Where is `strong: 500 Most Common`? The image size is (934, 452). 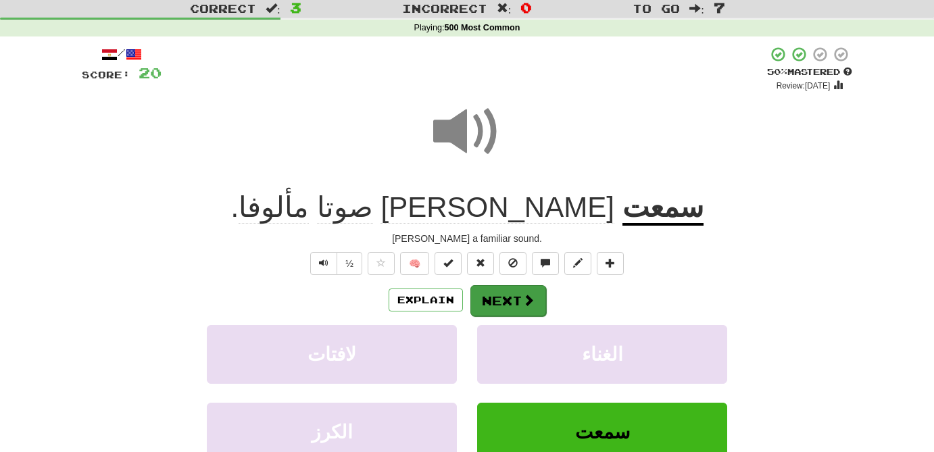 strong: 500 Most Common is located at coordinates (482, 28).